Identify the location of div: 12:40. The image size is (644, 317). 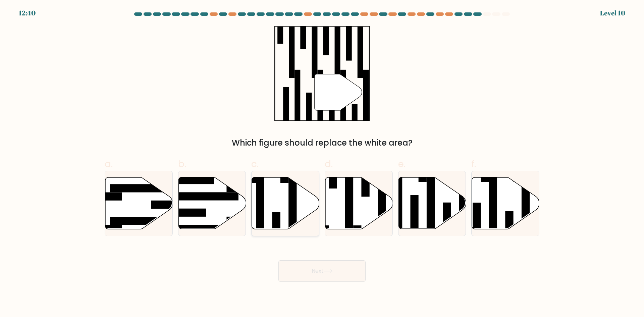
(27, 13).